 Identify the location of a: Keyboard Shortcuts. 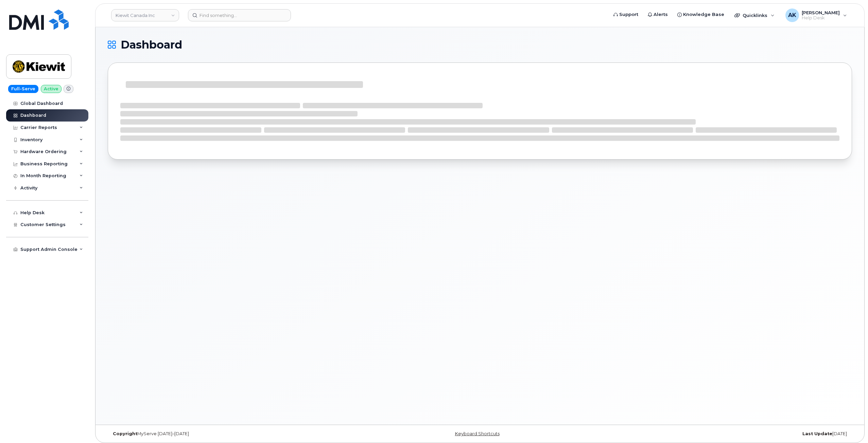
(477, 434).